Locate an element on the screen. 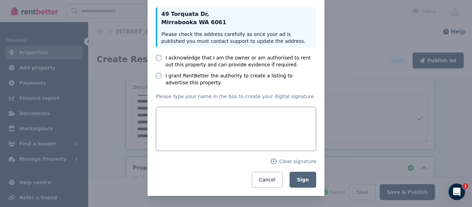 The height and width of the screenshot is (207, 472). label: I acknowledge that I am the owner or am authorised to rent out this property and can provide evid... is located at coordinates (241, 61).